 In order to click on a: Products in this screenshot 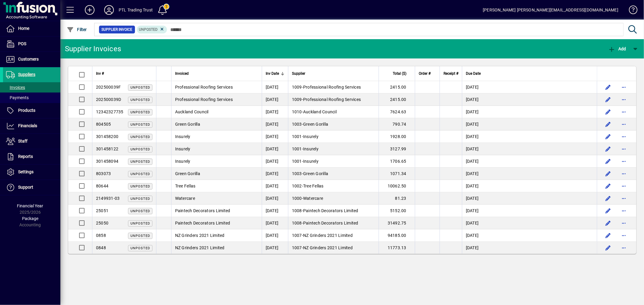, I will do `click(32, 111)`.